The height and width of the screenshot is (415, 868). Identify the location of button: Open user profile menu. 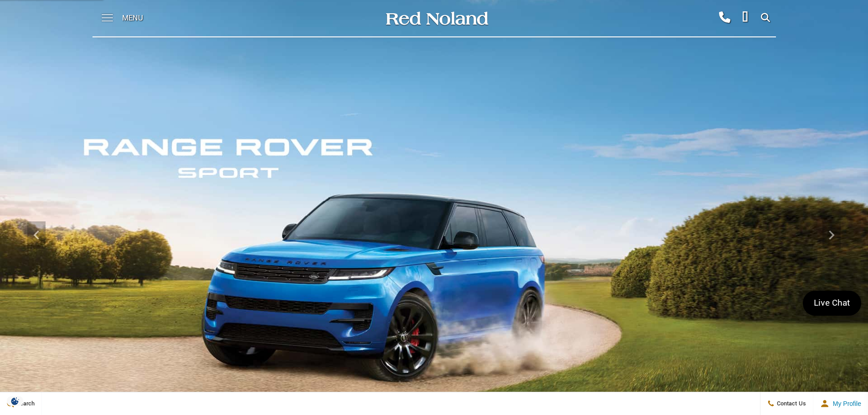
(840, 403).